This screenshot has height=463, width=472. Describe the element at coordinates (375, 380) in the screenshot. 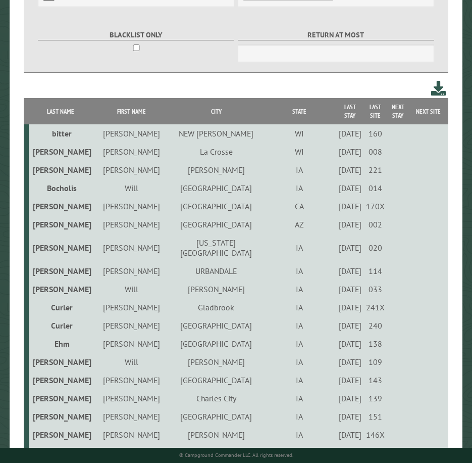

I see `td: 143` at that location.